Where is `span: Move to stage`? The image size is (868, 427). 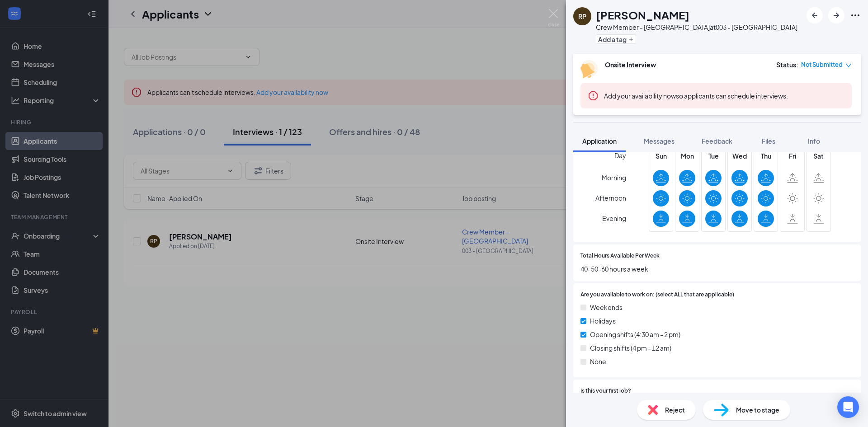
span: Move to stage is located at coordinates (758, 410).